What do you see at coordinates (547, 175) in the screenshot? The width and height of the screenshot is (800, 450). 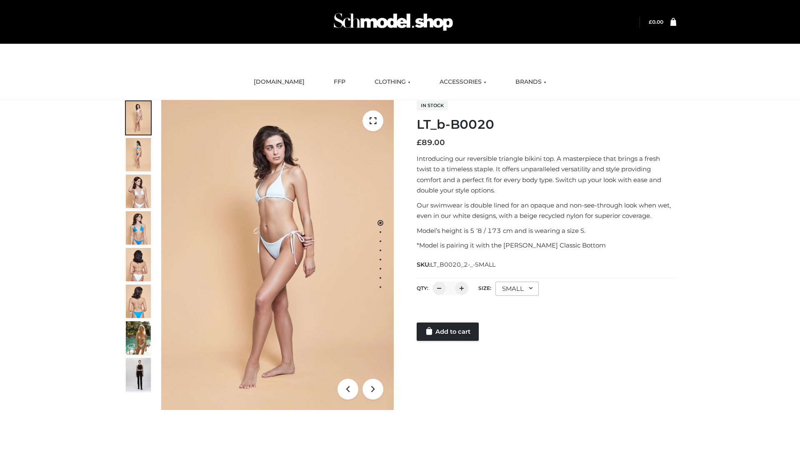 I see `p: Introducing our reversible triangle bikini top. A masterpiece that brings a fresh twist to a time...` at bounding box center [547, 175].